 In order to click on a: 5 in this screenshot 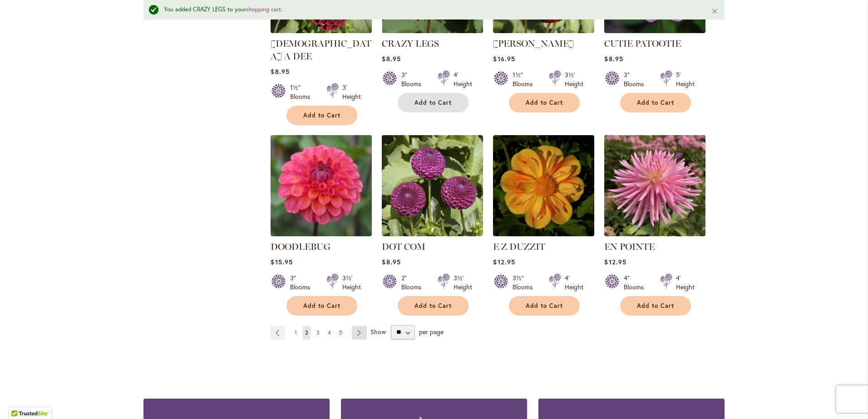, I will do `click(341, 333)`.